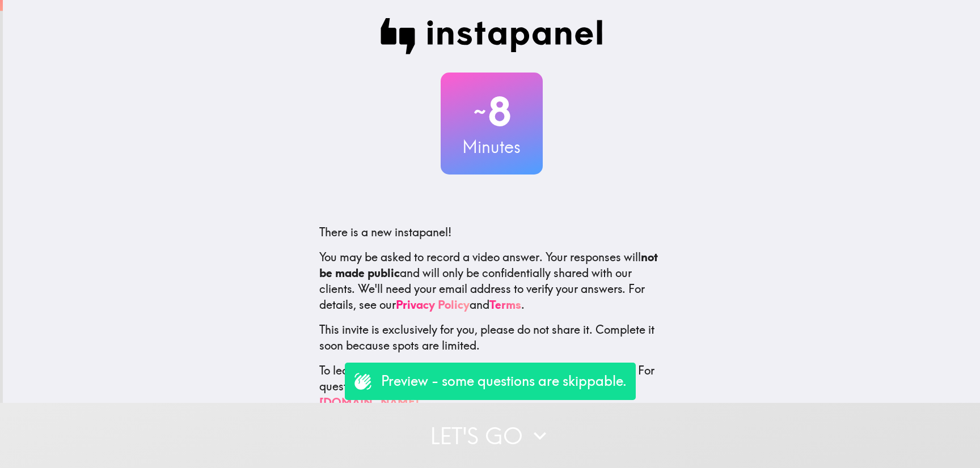 This screenshot has width=980, height=468. Describe the element at coordinates (488, 264) in the screenshot. I see `b: not be made public` at that location.